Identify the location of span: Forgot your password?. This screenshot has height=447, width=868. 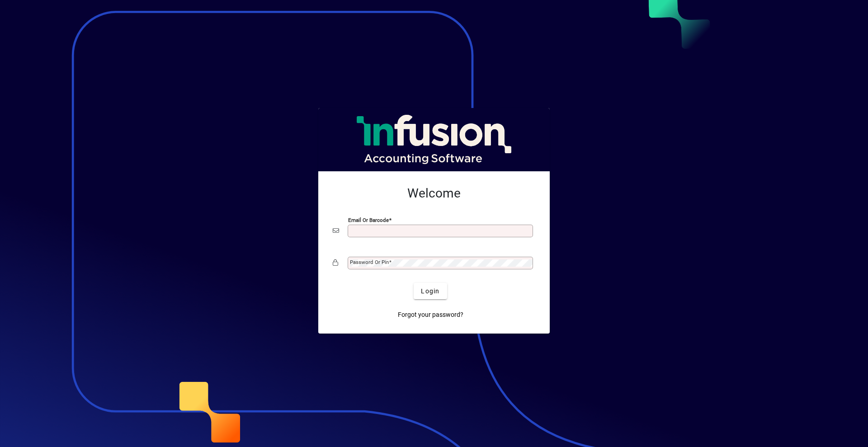
(430, 315).